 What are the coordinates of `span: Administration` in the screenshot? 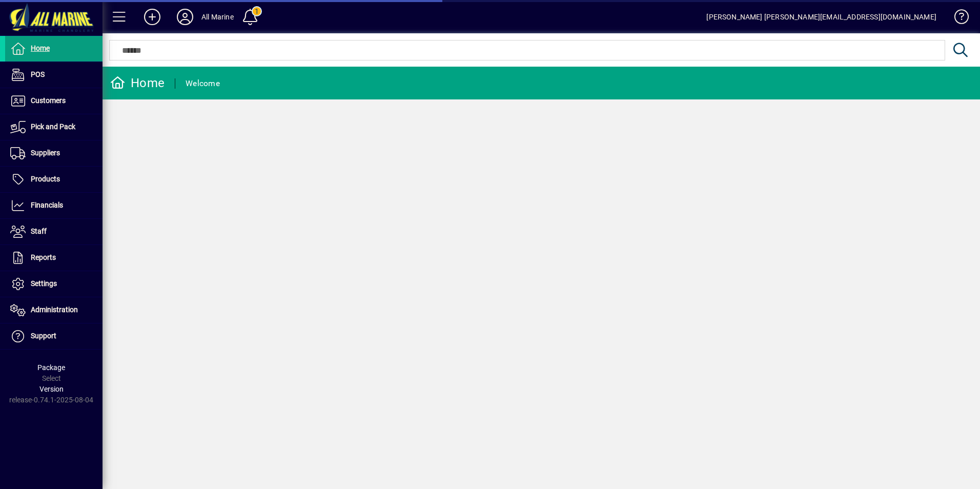 It's located at (54, 310).